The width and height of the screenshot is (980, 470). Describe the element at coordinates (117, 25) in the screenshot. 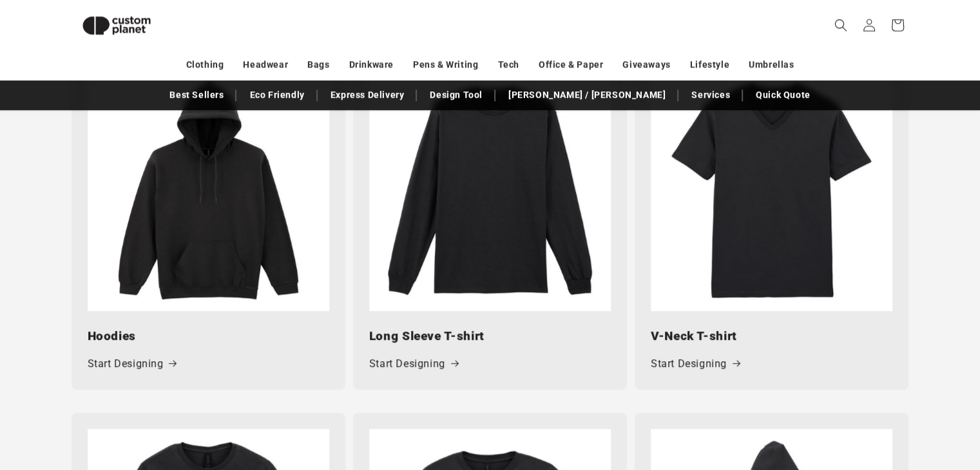

I see `img: Custom Planet` at that location.